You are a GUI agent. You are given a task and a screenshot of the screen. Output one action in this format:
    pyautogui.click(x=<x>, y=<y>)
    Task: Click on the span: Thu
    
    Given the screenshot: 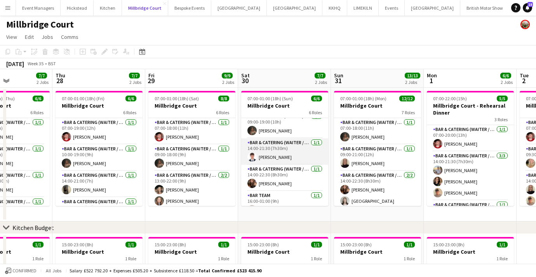 What is the action you would take?
    pyautogui.click(x=60, y=75)
    